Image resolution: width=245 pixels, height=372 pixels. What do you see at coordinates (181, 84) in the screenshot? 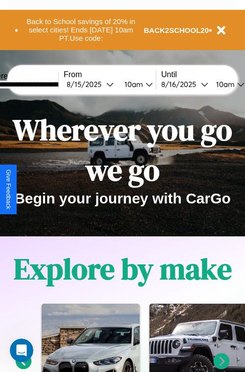
I see `div: 8 / 16 / 2025` at bounding box center [181, 84].